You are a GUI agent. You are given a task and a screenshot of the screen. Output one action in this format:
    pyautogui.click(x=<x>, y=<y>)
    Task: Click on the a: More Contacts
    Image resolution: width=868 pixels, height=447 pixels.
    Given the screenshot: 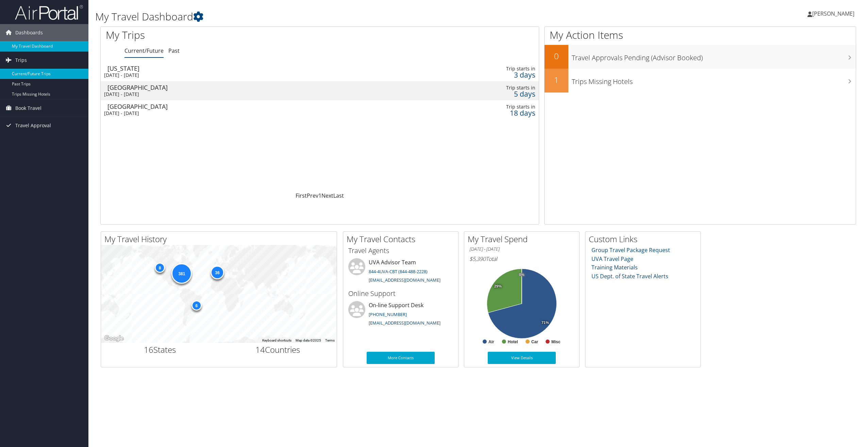 What is the action you would take?
    pyautogui.click(x=401, y=358)
    